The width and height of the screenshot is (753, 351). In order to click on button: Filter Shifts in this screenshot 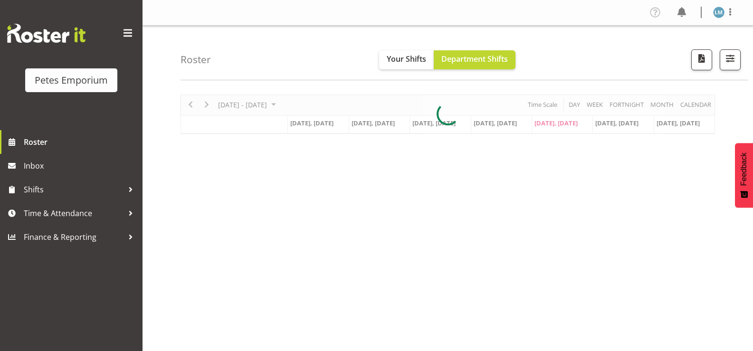, I will do `click(731, 60)`.